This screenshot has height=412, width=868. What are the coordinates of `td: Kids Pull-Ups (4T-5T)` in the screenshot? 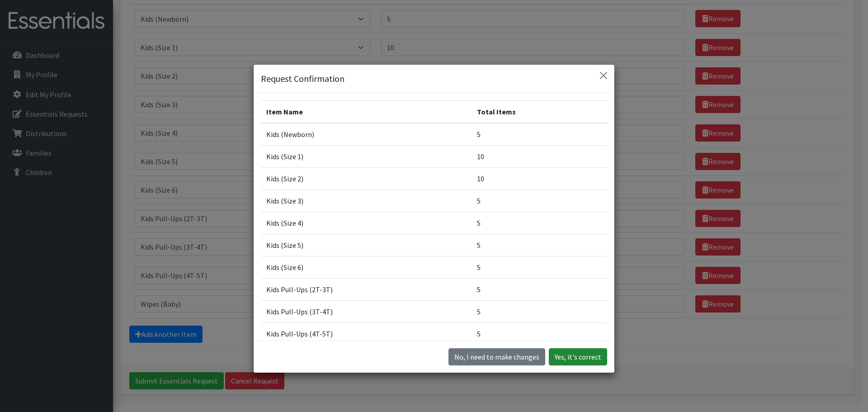 It's located at (366, 334).